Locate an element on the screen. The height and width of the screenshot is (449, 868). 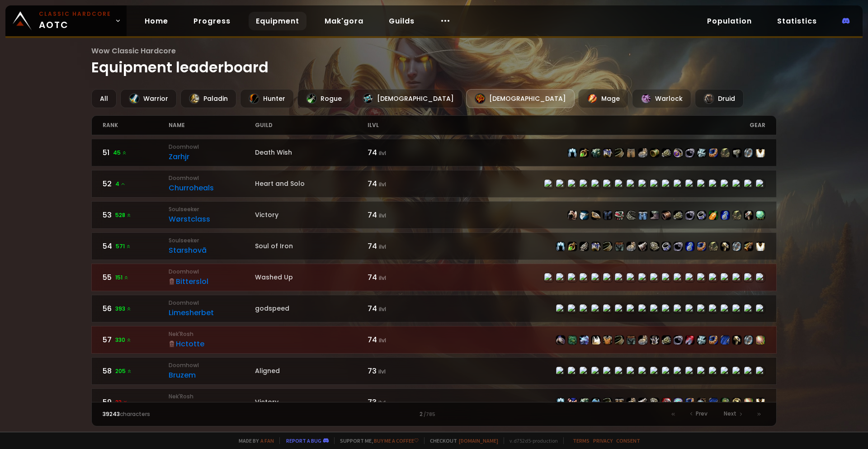
small: Nek'Rosh is located at coordinates (212, 397).